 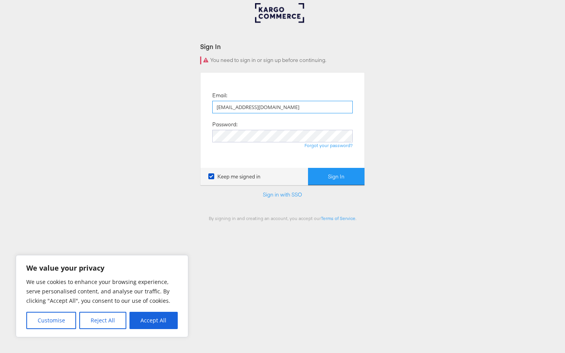 What do you see at coordinates (282, 195) in the screenshot?
I see `a: Sign in with SSO` at bounding box center [282, 195].